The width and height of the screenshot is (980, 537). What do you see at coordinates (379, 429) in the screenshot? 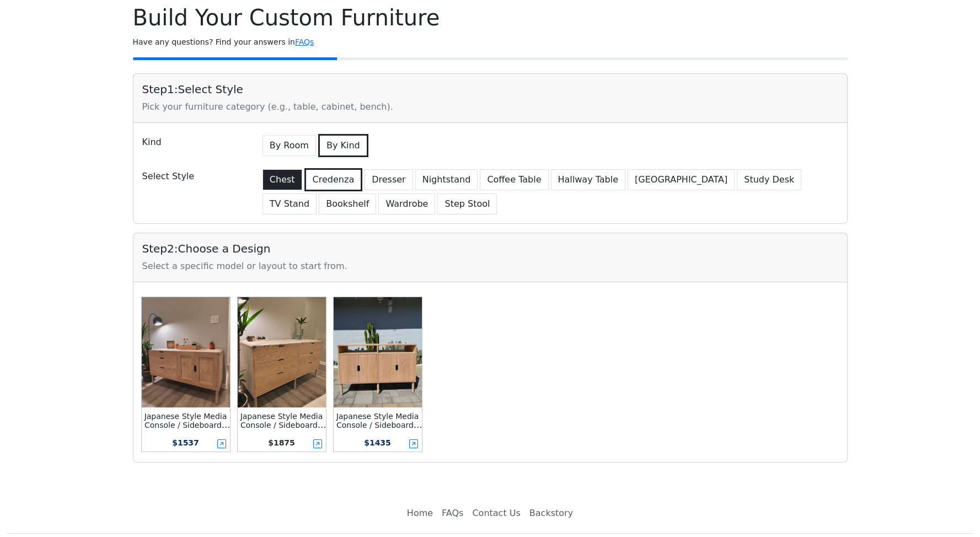
I see `small: Japanese Style Media Console / Sideboard / Credenza Media Console /w Top Shelf` at bounding box center [379, 429].